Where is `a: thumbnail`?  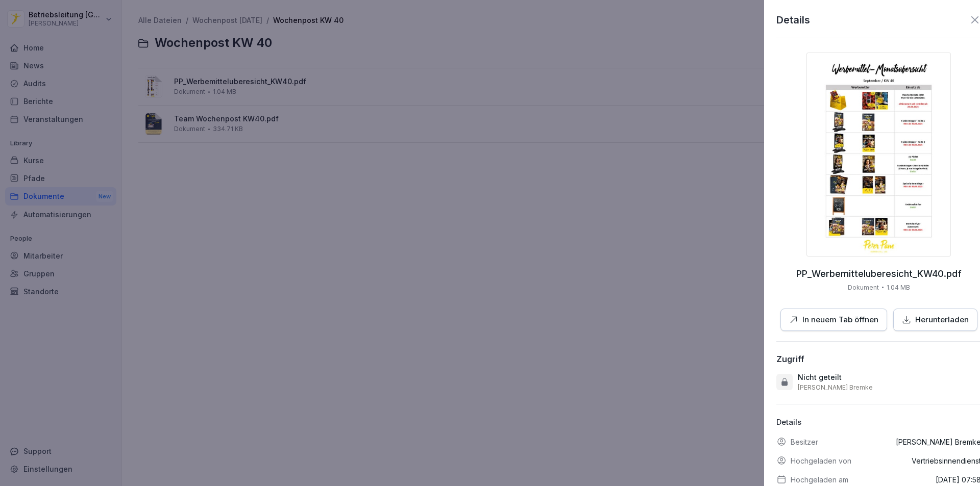
a: thumbnail is located at coordinates (878, 154).